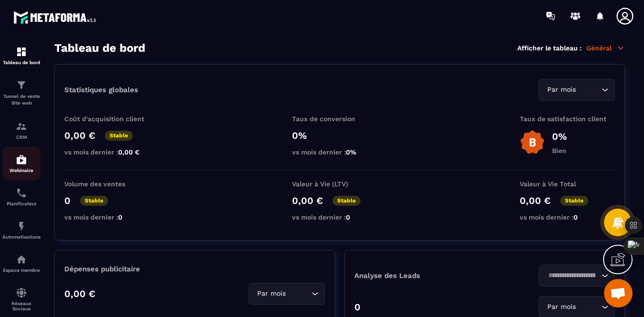 Image resolution: width=644 pixels, height=317 pixels. Describe the element at coordinates (22, 137) in the screenshot. I see `p: CRM` at that location.